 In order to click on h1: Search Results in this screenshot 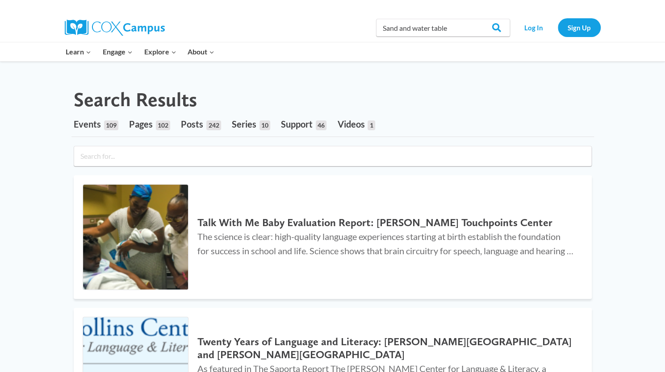, I will do `click(135, 100)`.